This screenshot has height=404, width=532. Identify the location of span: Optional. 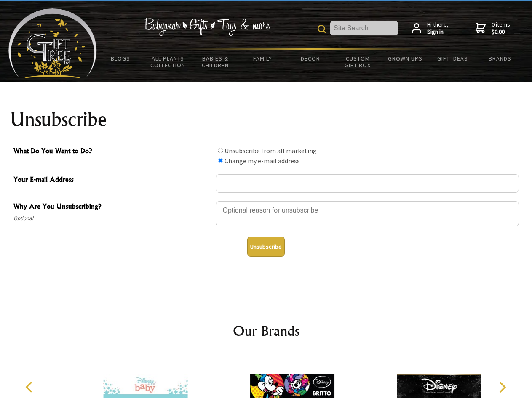
(112, 219).